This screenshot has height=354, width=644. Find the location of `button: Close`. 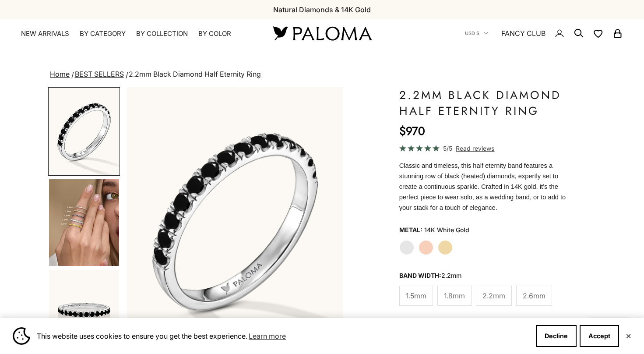

button: Close is located at coordinates (628, 336).